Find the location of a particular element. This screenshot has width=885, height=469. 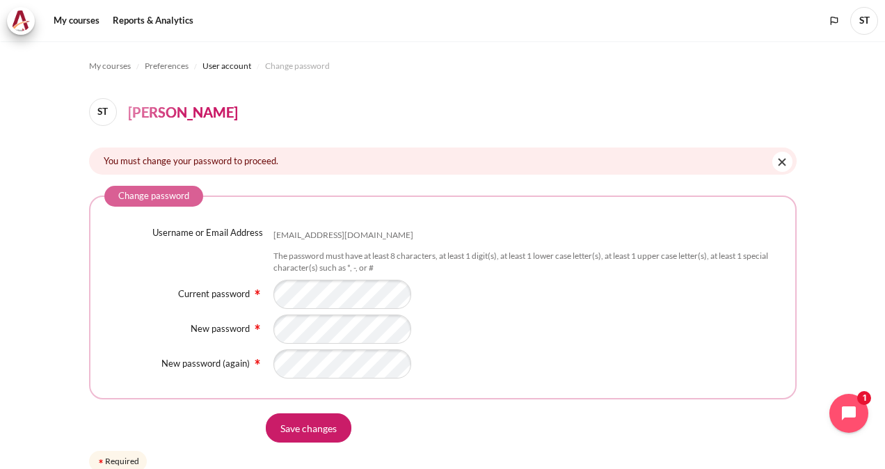

nav: Navigation bar is located at coordinates (443, 66).